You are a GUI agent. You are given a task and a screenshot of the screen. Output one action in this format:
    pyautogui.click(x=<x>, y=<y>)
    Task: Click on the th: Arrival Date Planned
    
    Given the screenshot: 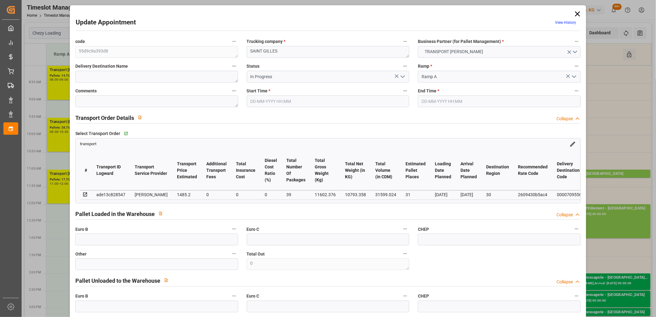 What is the action you would take?
    pyautogui.click(x=469, y=170)
    